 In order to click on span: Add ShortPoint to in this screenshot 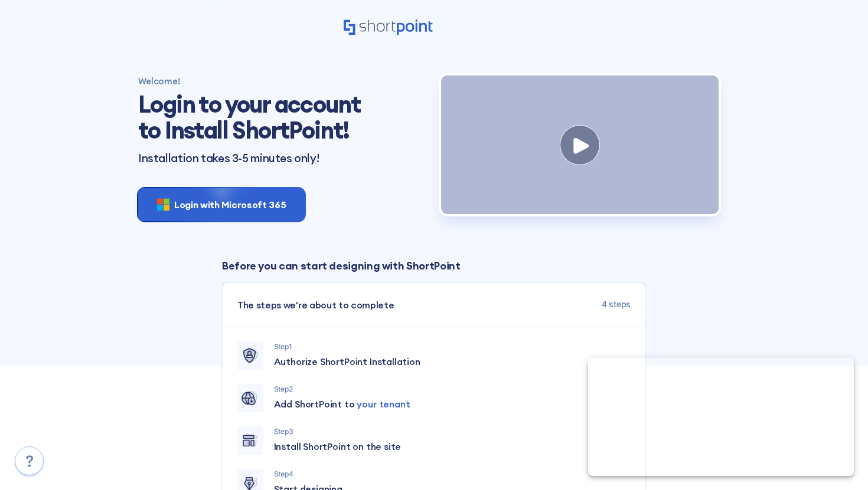, I will do `click(342, 404)`.